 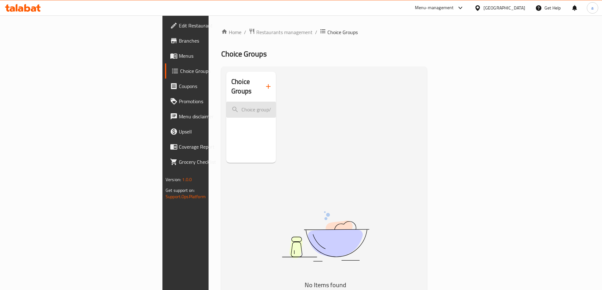 What do you see at coordinates (218, 26) in the screenshot?
I see `span: Edit Restaurant` at bounding box center [218, 26].